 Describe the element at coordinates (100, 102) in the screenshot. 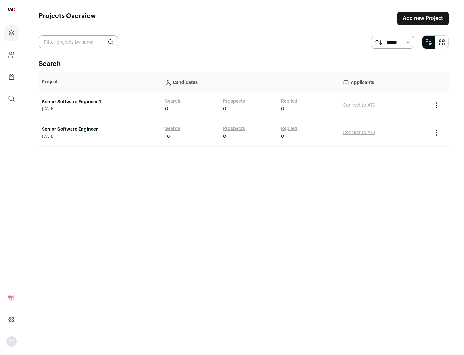

I see `a: Senior Software Engineer 1` at that location.